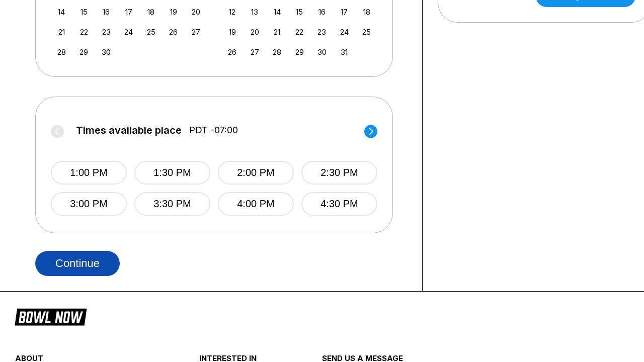  What do you see at coordinates (83, 31) in the screenshot?
I see `div: Choose Monday, September 22nd, 2025` at bounding box center [83, 31].